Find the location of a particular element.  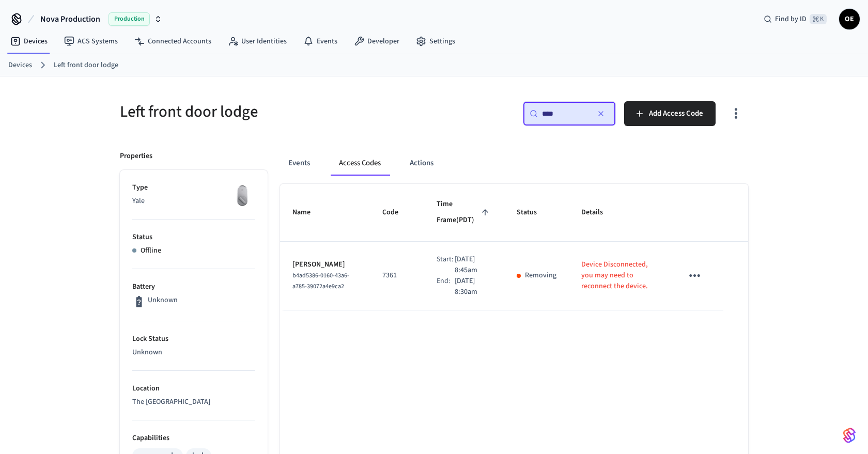

div: Start: is located at coordinates (446, 265).